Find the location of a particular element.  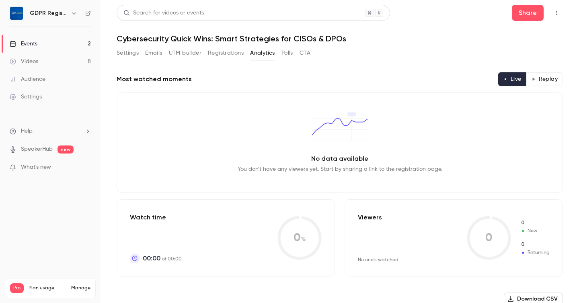

span: Plan usage is located at coordinates (47, 288).